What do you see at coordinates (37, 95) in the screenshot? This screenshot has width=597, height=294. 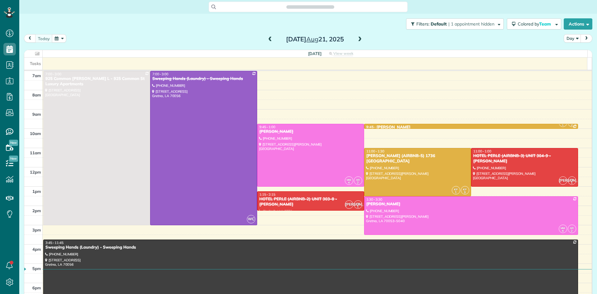 I see `span: 8am` at bounding box center [37, 95].